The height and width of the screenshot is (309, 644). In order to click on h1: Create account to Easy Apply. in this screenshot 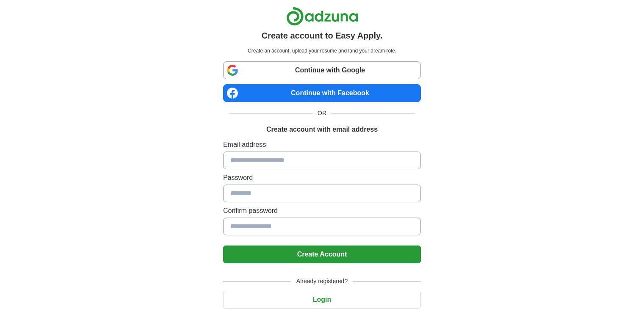, I will do `click(323, 36)`.